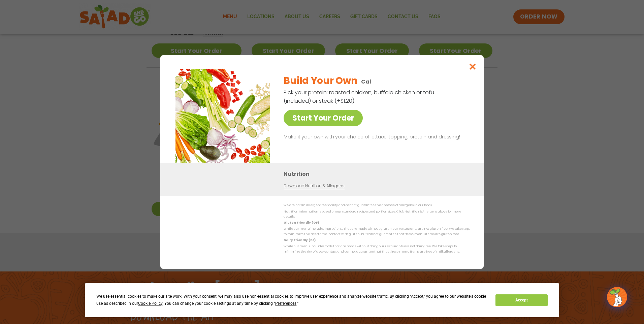  What do you see at coordinates (472, 66) in the screenshot?
I see `button: Close modal` at bounding box center [472, 66].